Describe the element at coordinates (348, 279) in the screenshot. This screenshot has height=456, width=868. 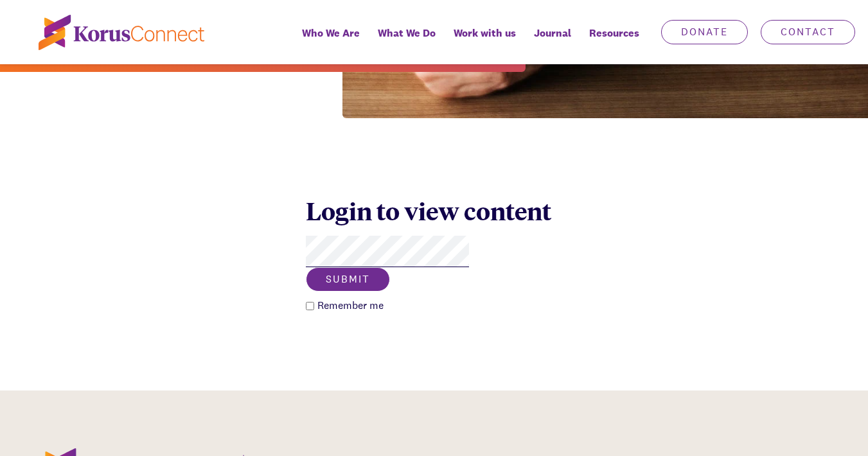
I see `button: Submit` at that location.